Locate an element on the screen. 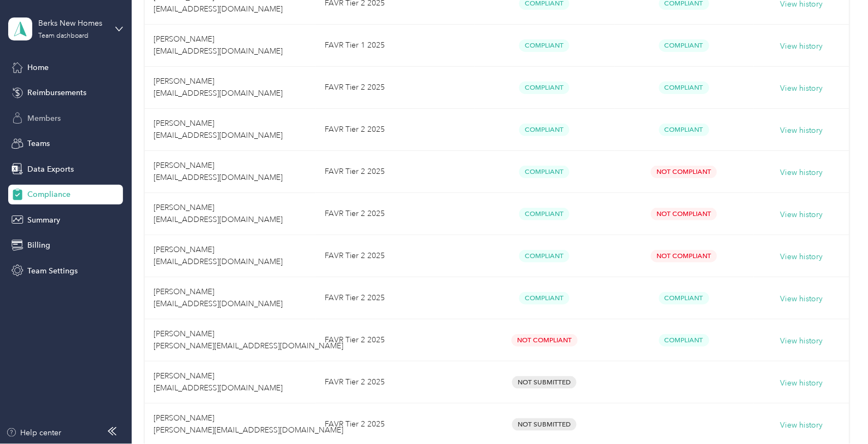 Image resolution: width=868 pixels, height=444 pixels. span: Team Settings is located at coordinates (53, 270).